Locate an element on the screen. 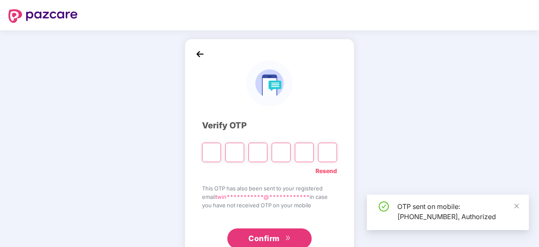 This screenshot has height=247, width=539. input: Digit 5 is located at coordinates (304, 152).